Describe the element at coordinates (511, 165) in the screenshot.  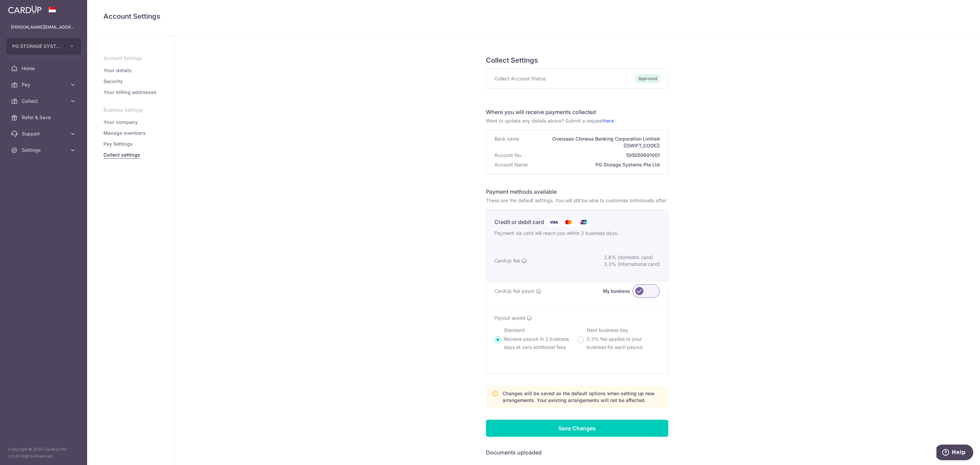
I see `span: Account Name` at that location.